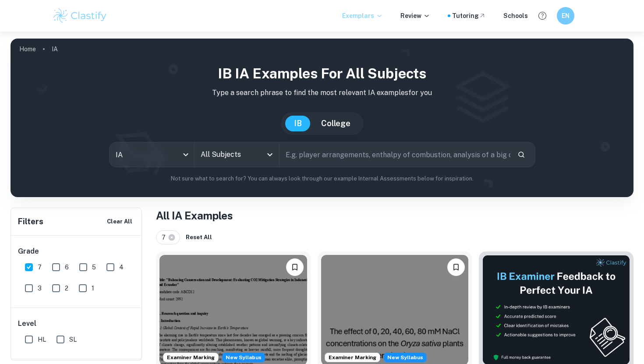  What do you see at coordinates (55, 49) in the screenshot?
I see `p: IA` at bounding box center [55, 49].